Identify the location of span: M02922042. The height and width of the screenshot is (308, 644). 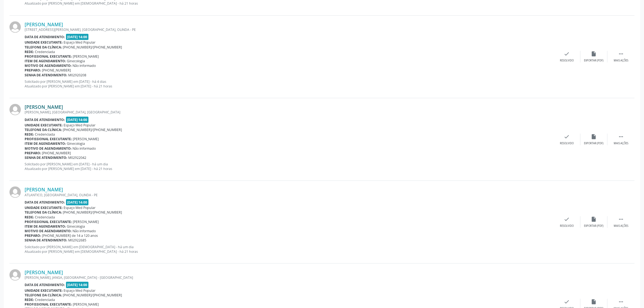
(77, 158).